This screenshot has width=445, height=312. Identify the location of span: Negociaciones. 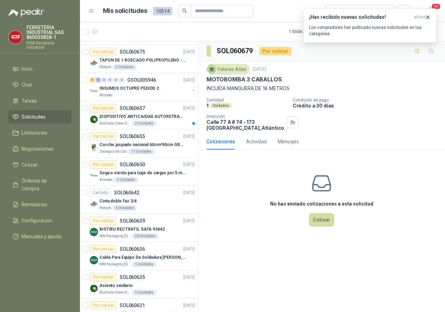
(38, 149).